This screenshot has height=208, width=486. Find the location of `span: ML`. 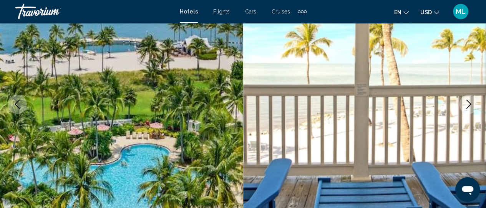

span: ML is located at coordinates (461, 12).